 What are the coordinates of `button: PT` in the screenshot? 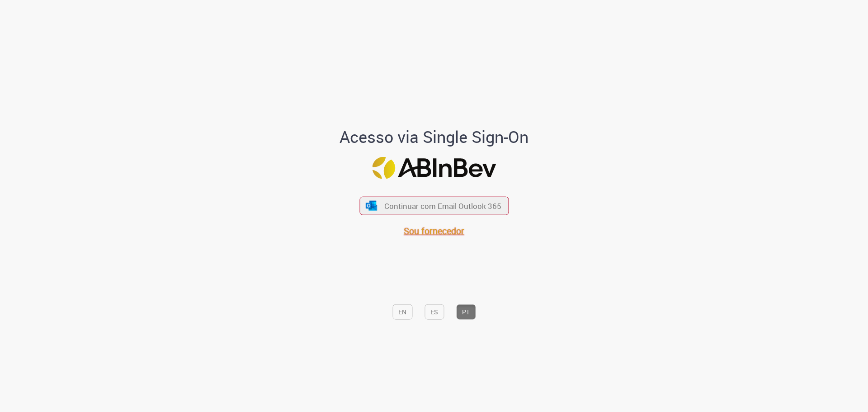 It's located at (466, 312).